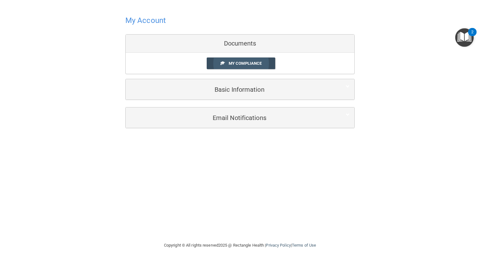 This screenshot has height=262, width=480. I want to click on h5: Email Notifications, so click(230, 118).